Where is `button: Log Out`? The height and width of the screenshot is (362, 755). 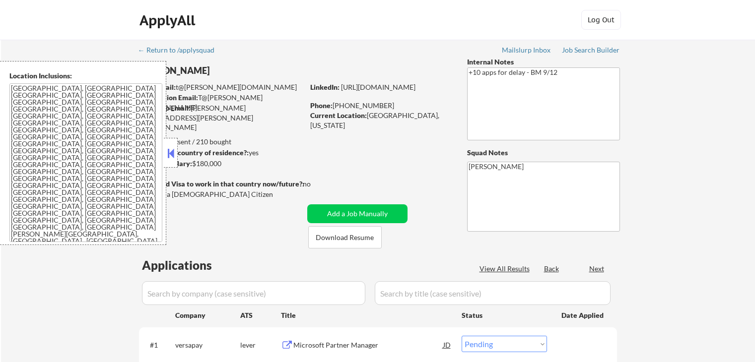 button: Log Out is located at coordinates (601, 20).